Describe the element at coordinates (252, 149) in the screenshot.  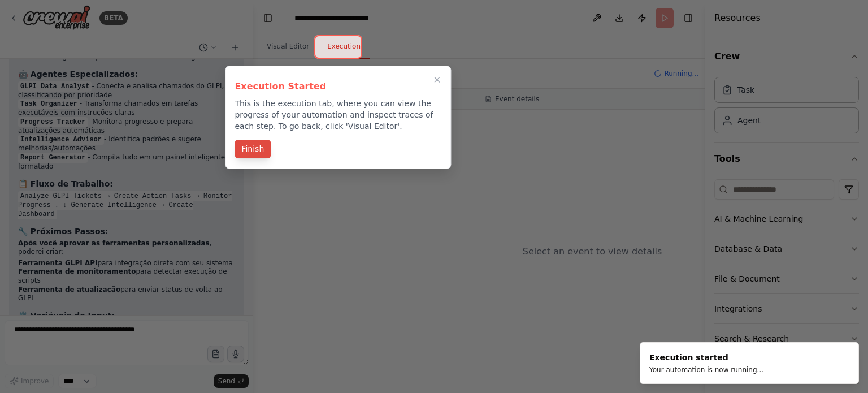
I see `button: Finish` at that location.